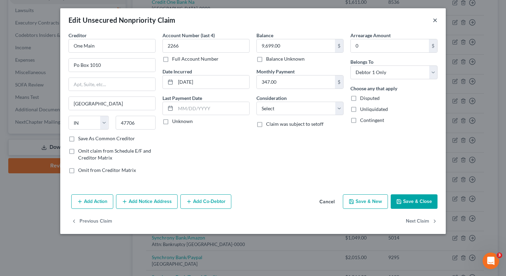  Describe the element at coordinates (115, 154) in the screenshot. I see `span: Omit claim from Schedule E/F and Creditor Matrix` at that location.